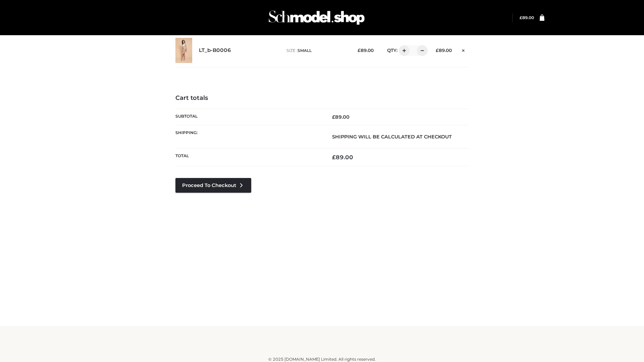 The height and width of the screenshot is (362, 644). What do you see at coordinates (184, 50) in the screenshot?
I see `img: LT_b-B0006 - SMALL` at bounding box center [184, 50].